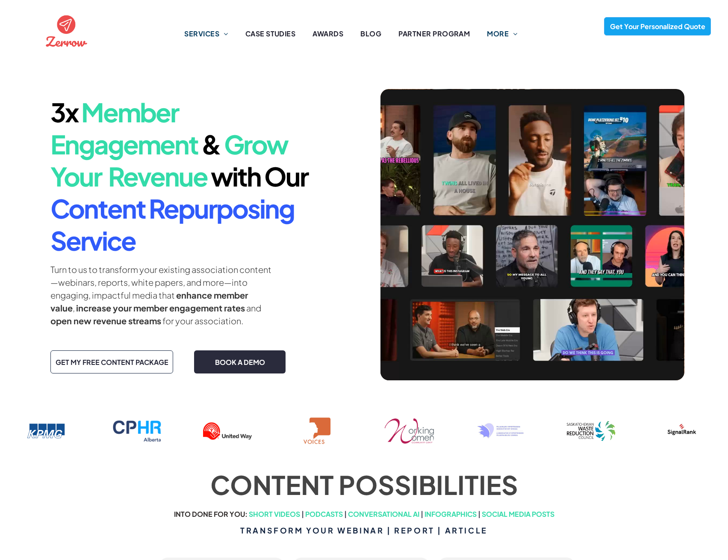 The height and width of the screenshot is (560, 728). Describe the element at coordinates (254, 308) in the screenshot. I see `span: and` at that location.